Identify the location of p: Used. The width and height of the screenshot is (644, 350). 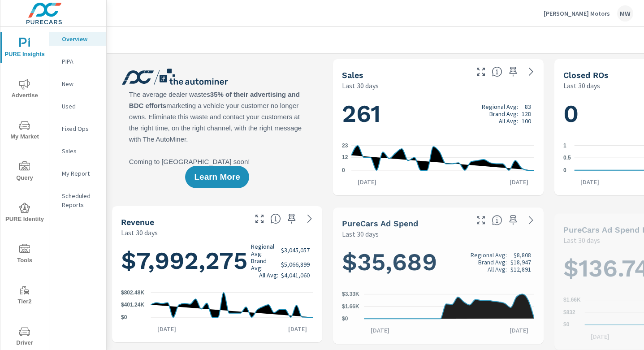
(80, 107).